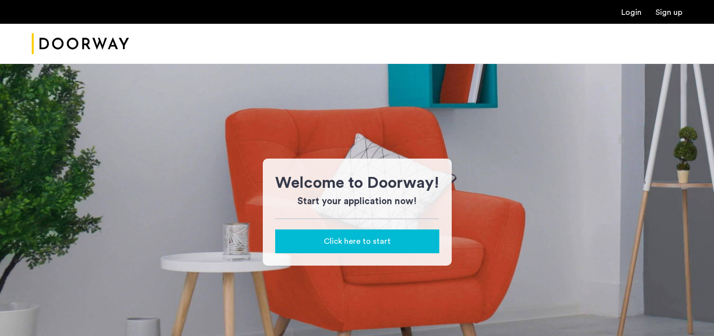  I want to click on a: Login, so click(631, 12).